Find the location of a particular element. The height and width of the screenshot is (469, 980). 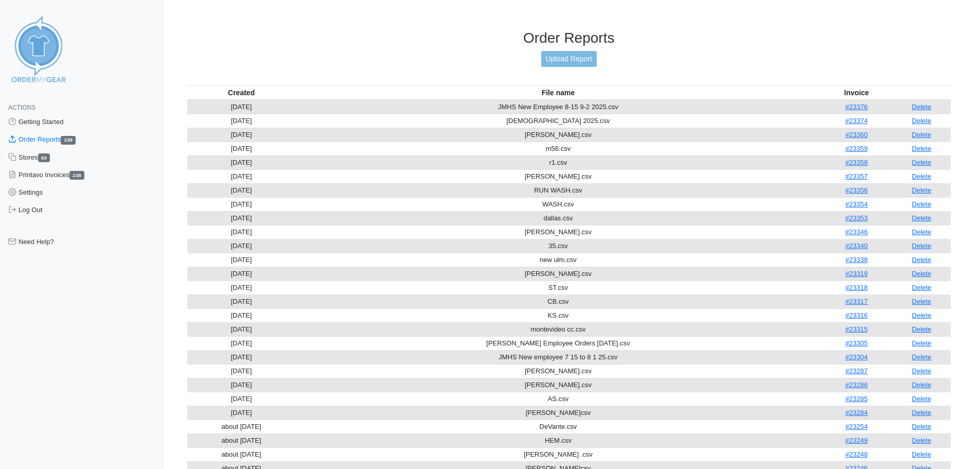

a: #23287 is located at coordinates (855, 370).